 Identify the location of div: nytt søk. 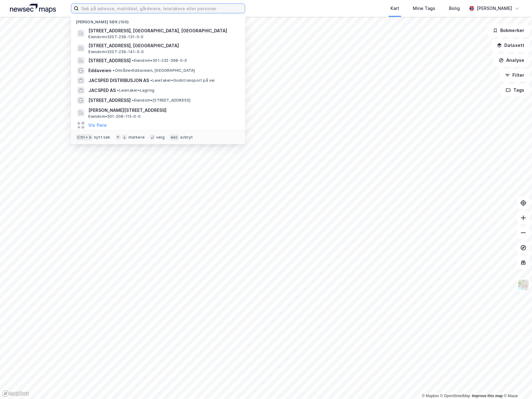
(102, 137).